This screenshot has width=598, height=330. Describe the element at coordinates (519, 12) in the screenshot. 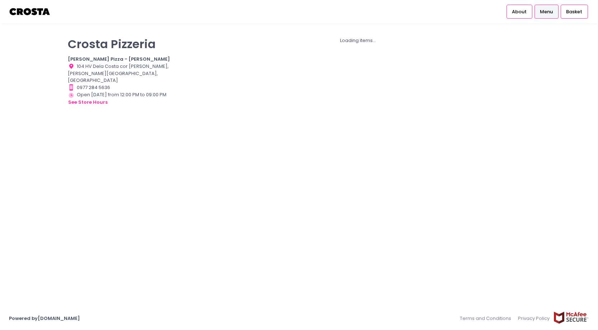

I see `span: About` at that location.